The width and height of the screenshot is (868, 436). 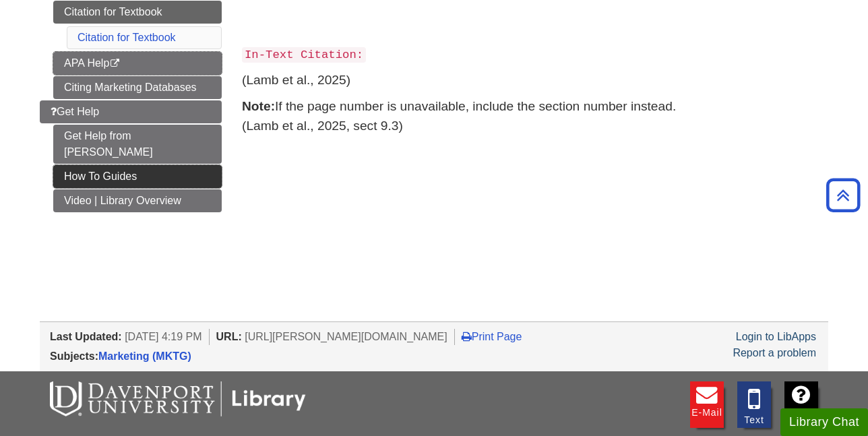 I want to click on a: Get Help, so click(x=131, y=112).